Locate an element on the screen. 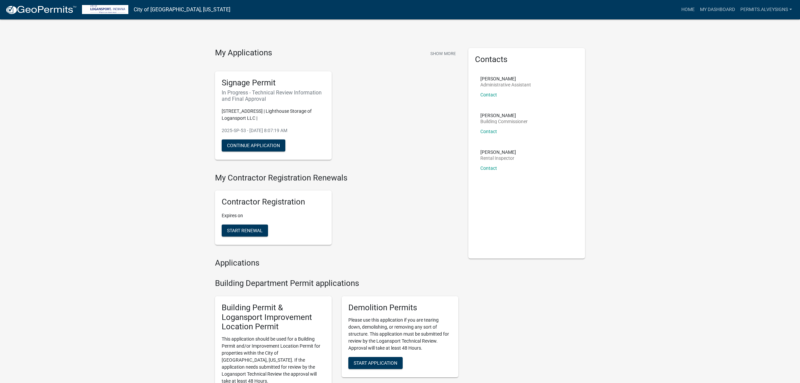  h4: Applications is located at coordinates (337, 263).